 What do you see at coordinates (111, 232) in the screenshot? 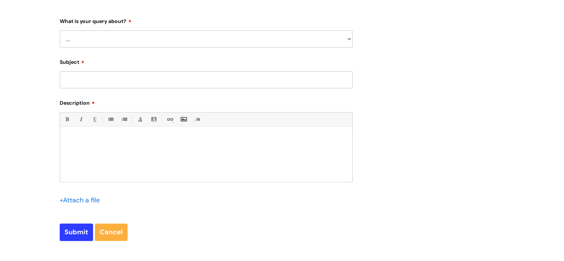
I see `a: Cancel` at bounding box center [111, 232].